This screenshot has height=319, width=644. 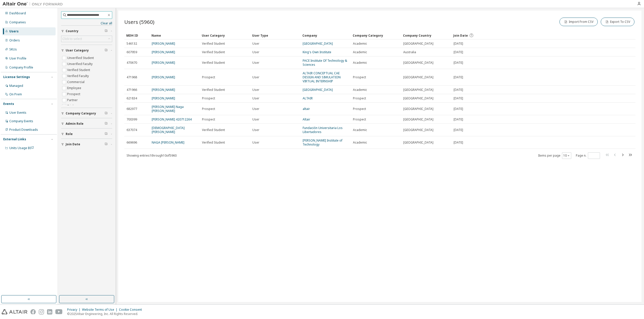 I want to click on a: Fundación Universitaria Los Libertadores, so click(x=323, y=130).